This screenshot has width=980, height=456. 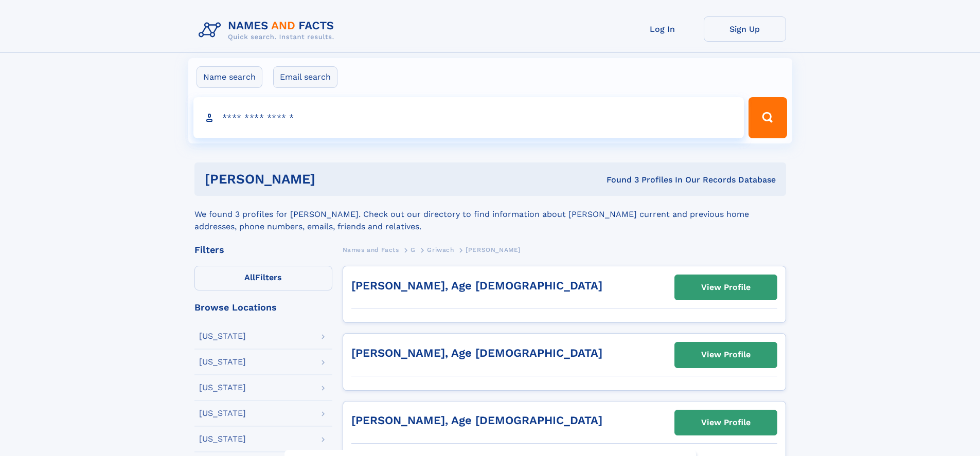 I want to click on label: Email search, so click(x=305, y=77).